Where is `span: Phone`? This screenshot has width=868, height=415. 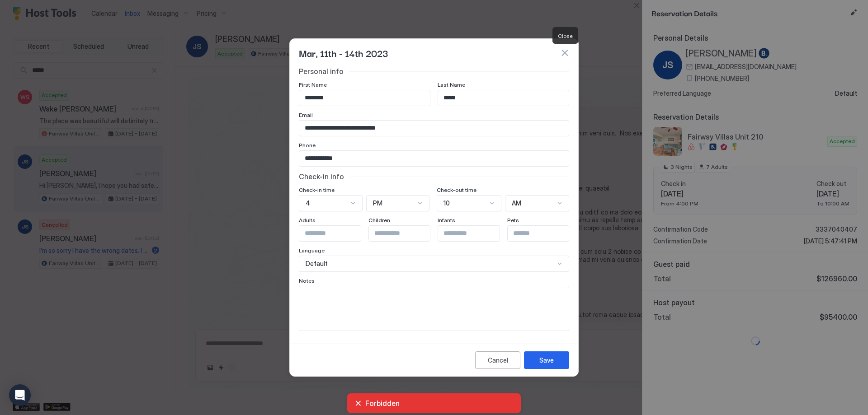
span: Phone is located at coordinates (307, 145).